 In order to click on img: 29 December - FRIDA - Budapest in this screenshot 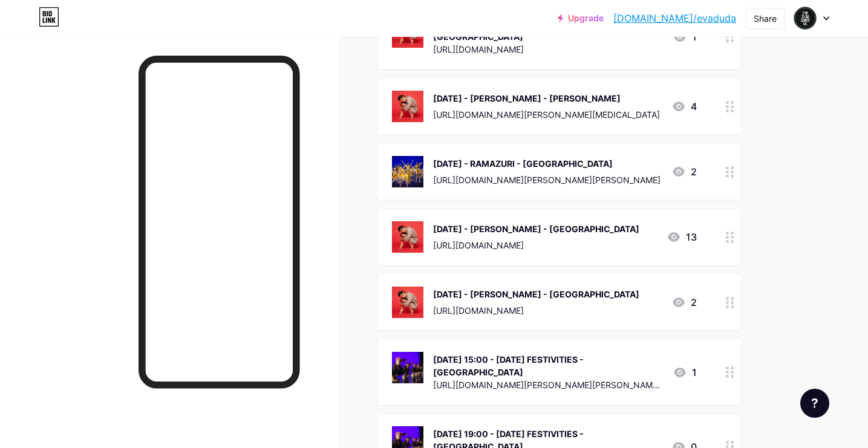, I will do `click(408, 237)`.